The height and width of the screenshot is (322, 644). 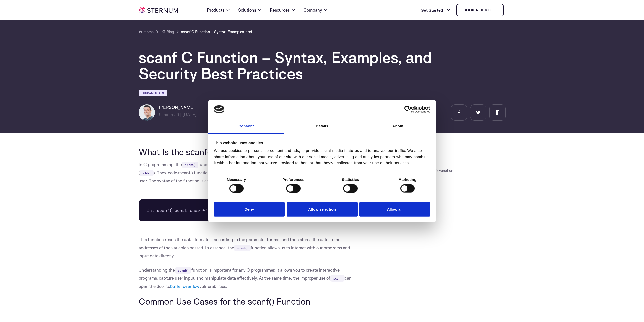 I want to click on a: IoT Blog, so click(x=167, y=32).